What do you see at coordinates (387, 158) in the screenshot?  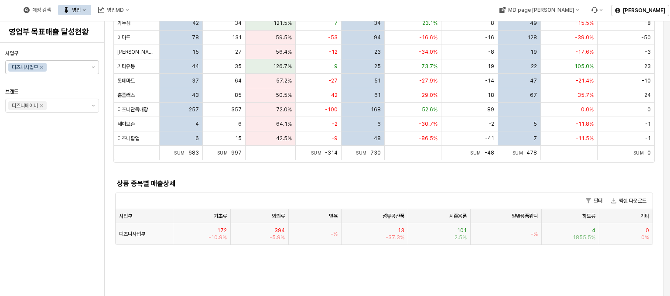 I see `main: App Frame` at bounding box center [387, 158].